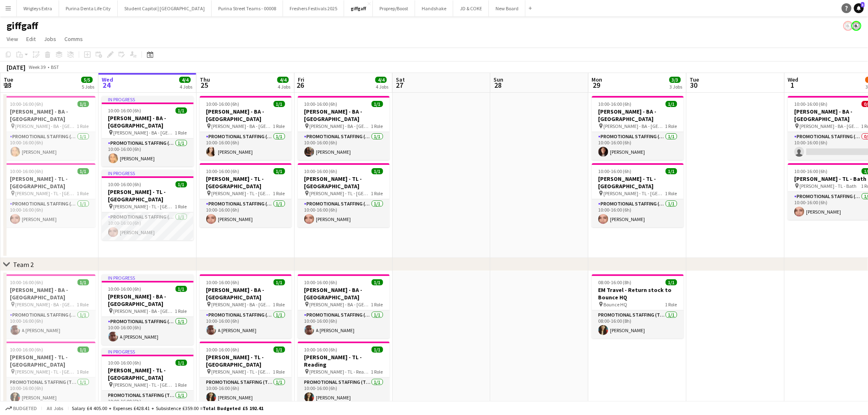  Describe the element at coordinates (394, 8) in the screenshot. I see `button: Proprep/Boost` at that location.